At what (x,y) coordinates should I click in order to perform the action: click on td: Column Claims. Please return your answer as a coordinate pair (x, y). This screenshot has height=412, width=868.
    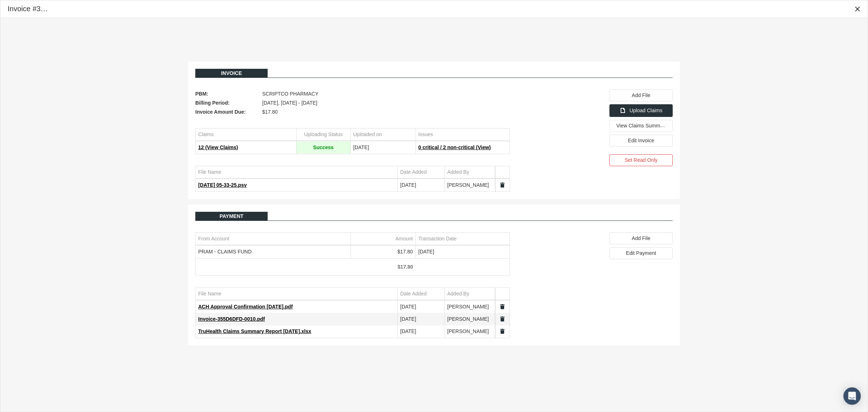
    Looking at the image, I should click on (246, 135).